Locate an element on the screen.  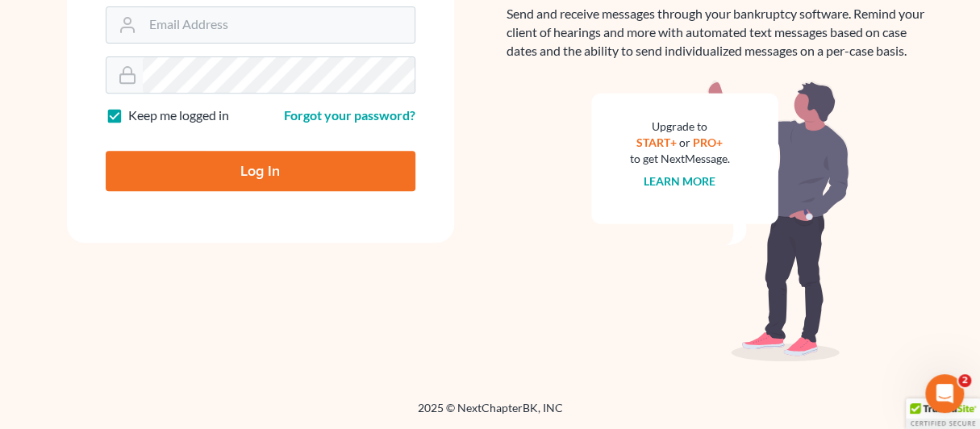
label: Keep me logged in is located at coordinates (178, 116).